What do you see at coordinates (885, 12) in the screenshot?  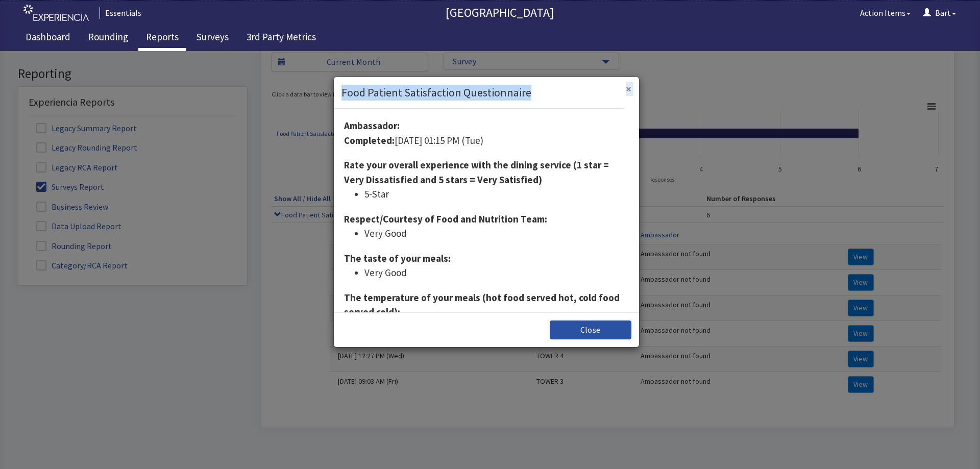 I see `button: Action Items` at bounding box center [885, 12].